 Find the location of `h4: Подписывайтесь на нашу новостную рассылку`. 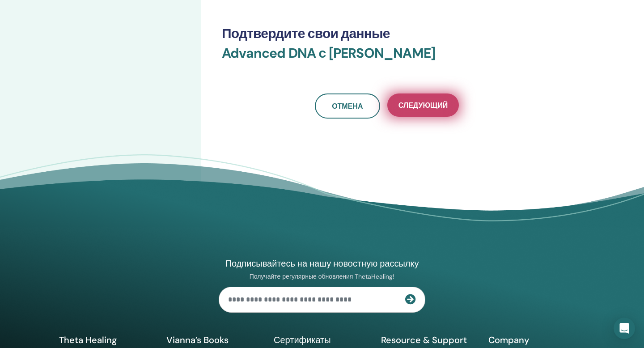

h4: Подписывайтесь на нашу новостную рассылку is located at coordinates (322, 263).